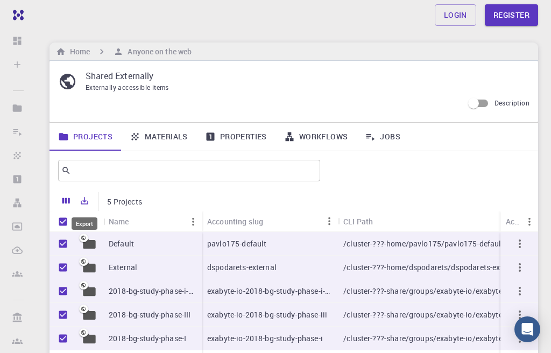  What do you see at coordinates (303, 76) in the screenshot?
I see `p: Shared Externally` at bounding box center [303, 76].